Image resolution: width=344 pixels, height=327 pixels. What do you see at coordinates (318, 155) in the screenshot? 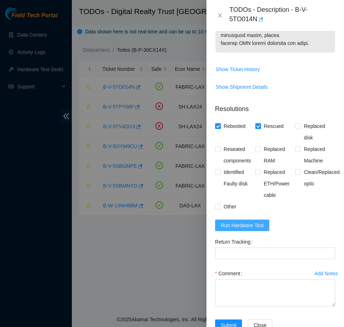
I see `span: Replaced Machine` at bounding box center [318, 155].